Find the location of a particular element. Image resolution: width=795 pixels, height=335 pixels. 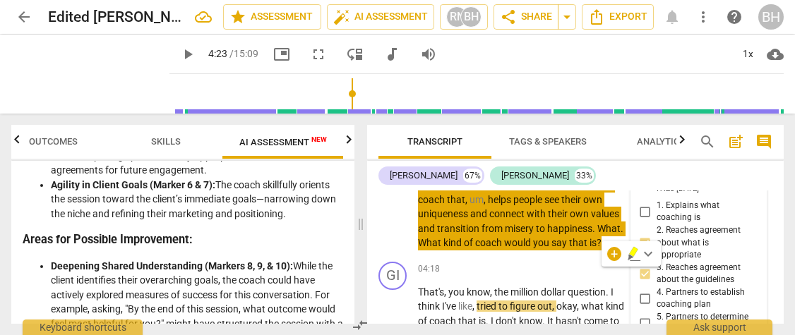

span: out is located at coordinates (544, 306).